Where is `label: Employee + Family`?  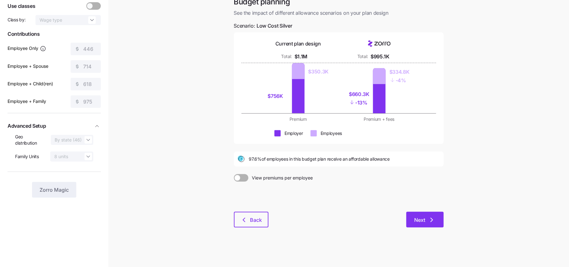
label: Employee + Family is located at coordinates (27, 101).